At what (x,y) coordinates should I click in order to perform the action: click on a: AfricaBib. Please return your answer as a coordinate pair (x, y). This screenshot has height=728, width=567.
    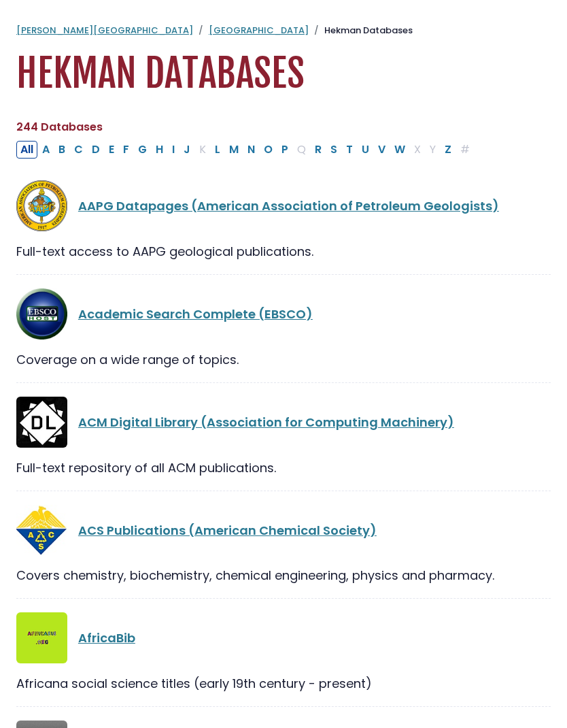
    Looking at the image, I should click on (107, 638).